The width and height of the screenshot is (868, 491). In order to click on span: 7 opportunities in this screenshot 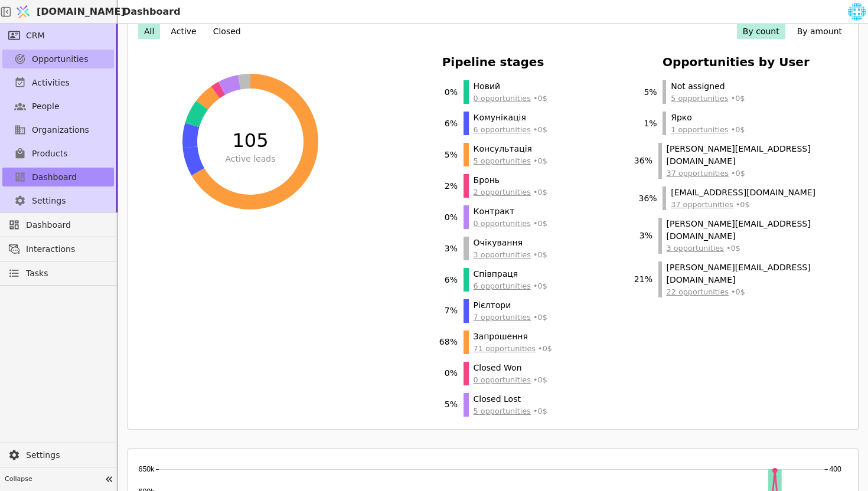, I will do `click(502, 317)`.